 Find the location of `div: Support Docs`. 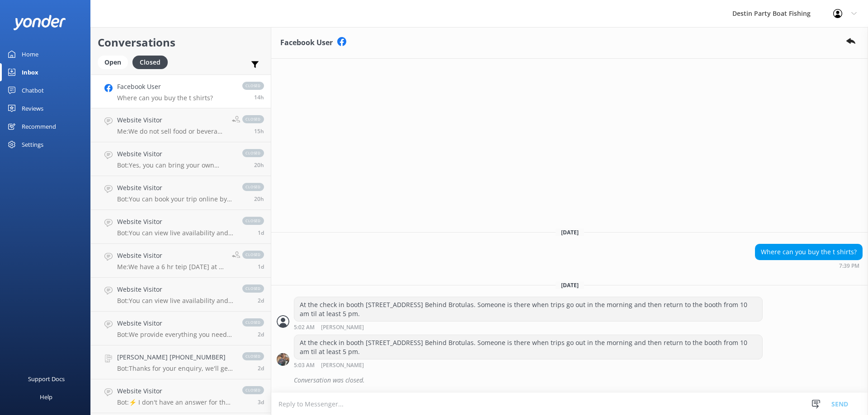

div: Support Docs is located at coordinates (46, 379).